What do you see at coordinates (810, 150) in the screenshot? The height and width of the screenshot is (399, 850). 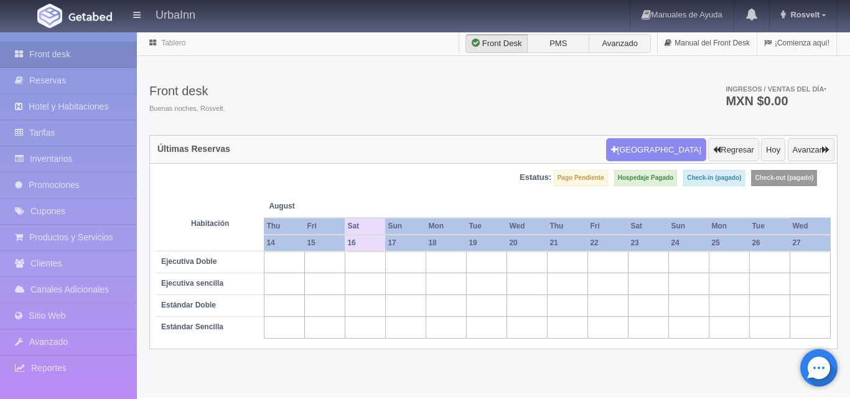 I see `button: Avanzar` at bounding box center [810, 150].